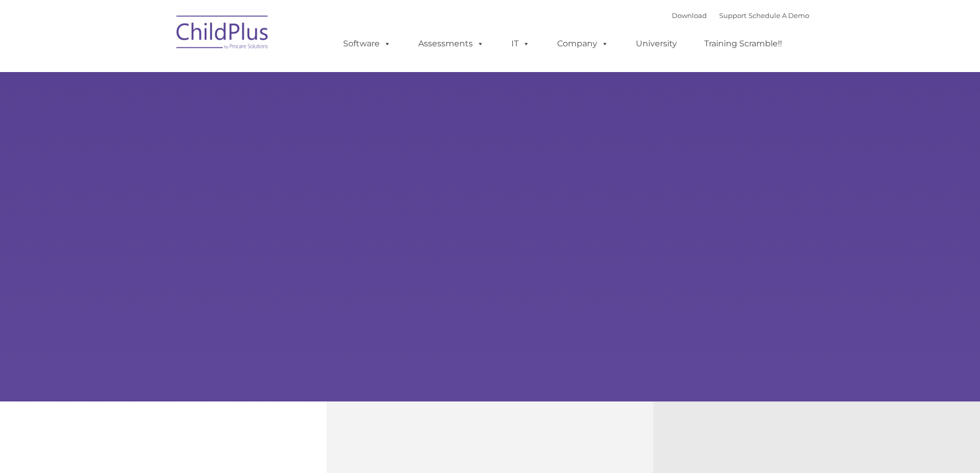 This screenshot has height=473, width=980. Describe the element at coordinates (656, 44) in the screenshot. I see `a: University` at that location.